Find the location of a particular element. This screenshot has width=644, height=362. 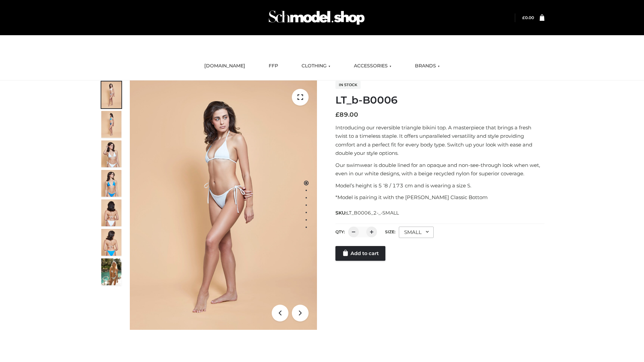

img: ArielClassicBikiniTop_CloudNine_AzureSky_OW114ECO_1 is located at coordinates (223, 205).